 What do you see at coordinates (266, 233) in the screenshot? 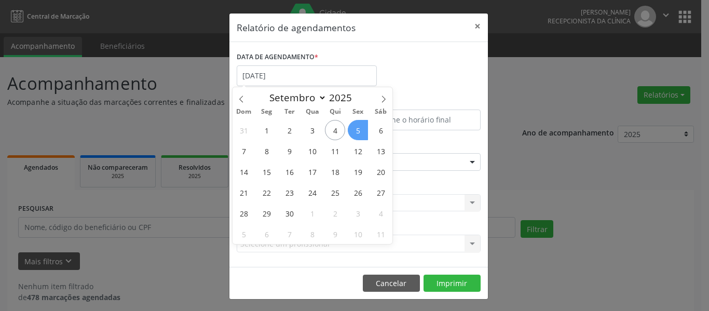
I see `span: Outubro 6, 2025` at bounding box center [266, 233].